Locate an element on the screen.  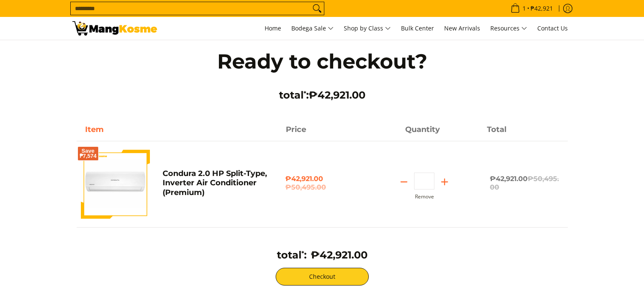
button: Remove is located at coordinates (425, 197).